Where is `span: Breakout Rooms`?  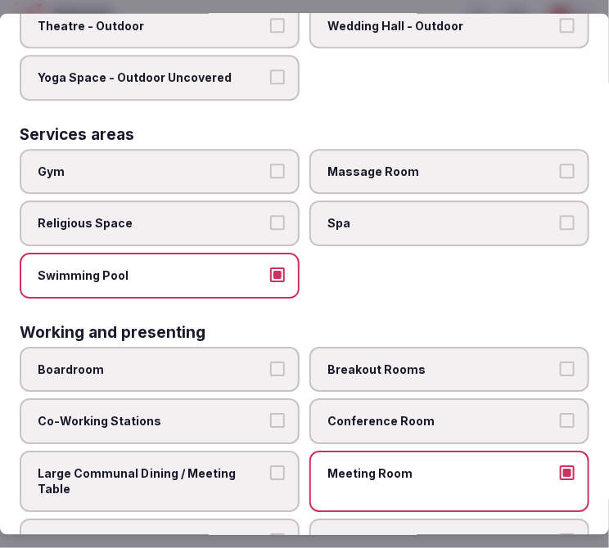 span: Breakout Rooms is located at coordinates (441, 370).